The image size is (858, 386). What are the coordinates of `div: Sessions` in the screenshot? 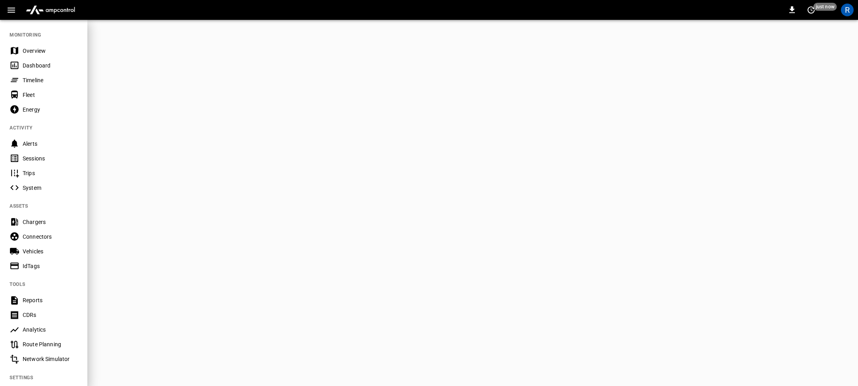 It's located at (50, 159).